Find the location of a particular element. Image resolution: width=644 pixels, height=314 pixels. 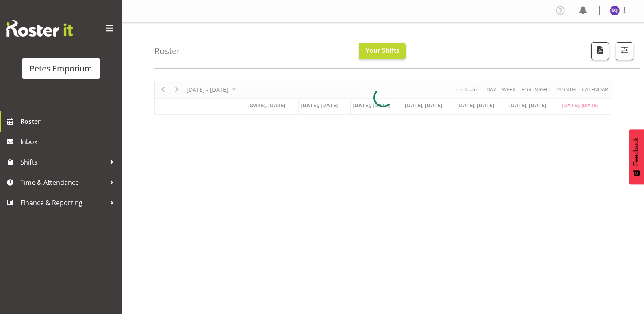

span: Roster is located at coordinates (69, 121).